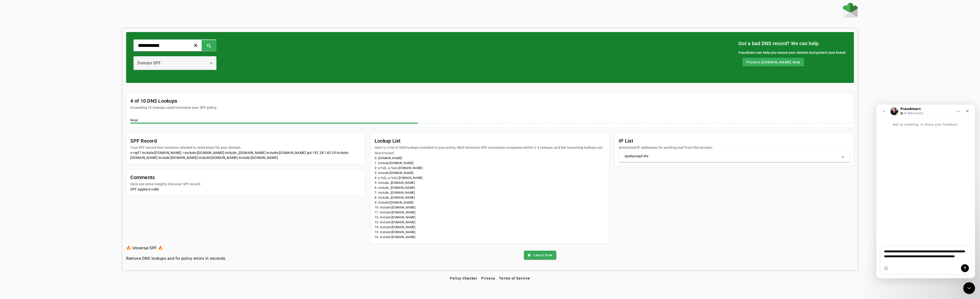 The width and height of the screenshot is (980, 299). Describe the element at coordinates (176, 258) in the screenshot. I see `h4: Remove DNS lookups and fix policy errors in seconds.` at that location.